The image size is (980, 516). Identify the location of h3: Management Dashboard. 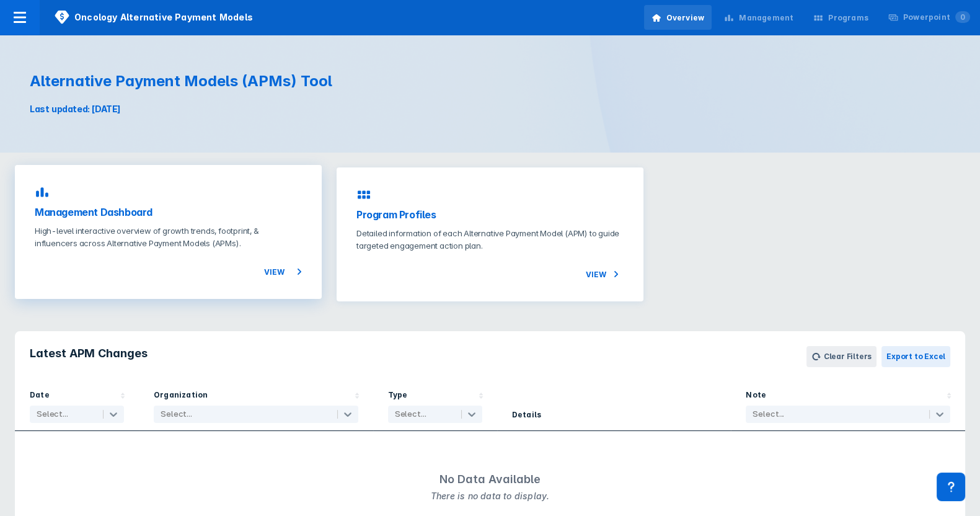
(168, 212).